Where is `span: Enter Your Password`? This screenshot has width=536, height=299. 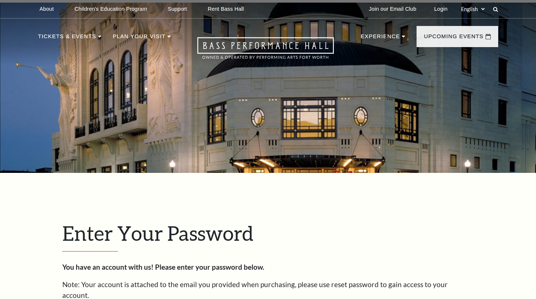 span: Enter Your Password is located at coordinates (158, 233).